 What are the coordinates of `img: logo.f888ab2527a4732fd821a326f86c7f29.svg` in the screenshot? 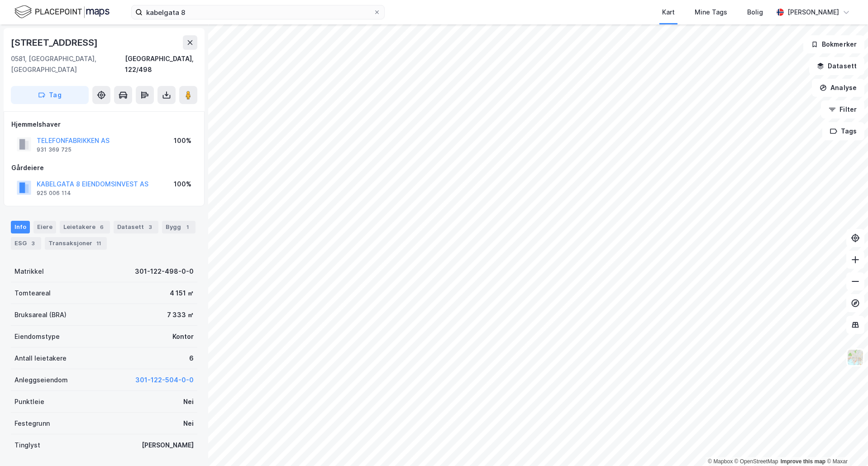 It's located at (62, 12).